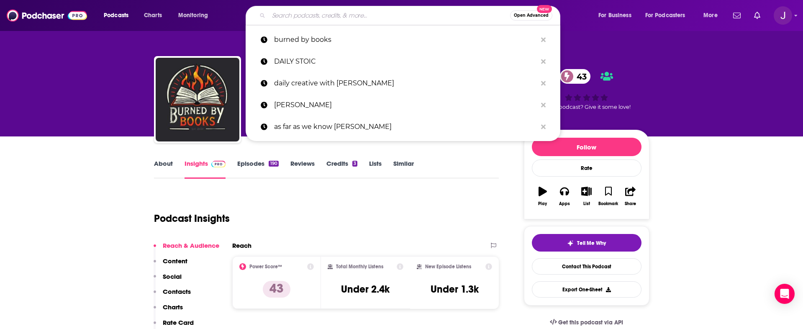 Image resolution: width=803 pixels, height=329 pixels. What do you see at coordinates (531, 15) in the screenshot?
I see `span: Open Advanced` at bounding box center [531, 15].